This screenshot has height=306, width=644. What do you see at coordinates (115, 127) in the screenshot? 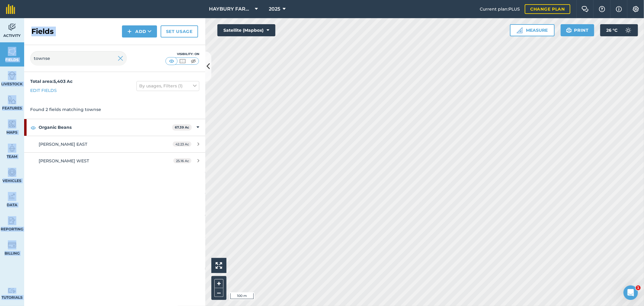
I see `div: Organic Beans67.39 Ac` at bounding box center [115, 127].